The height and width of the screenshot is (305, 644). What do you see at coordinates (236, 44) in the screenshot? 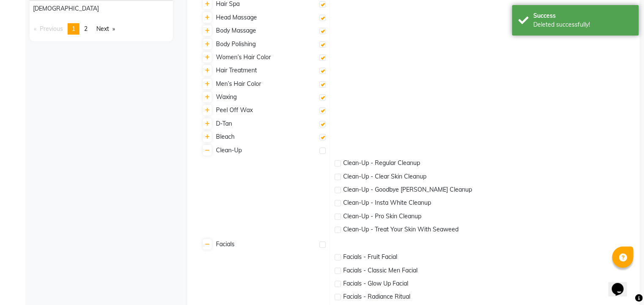
I see `span: Body Polishing` at bounding box center [236, 44].